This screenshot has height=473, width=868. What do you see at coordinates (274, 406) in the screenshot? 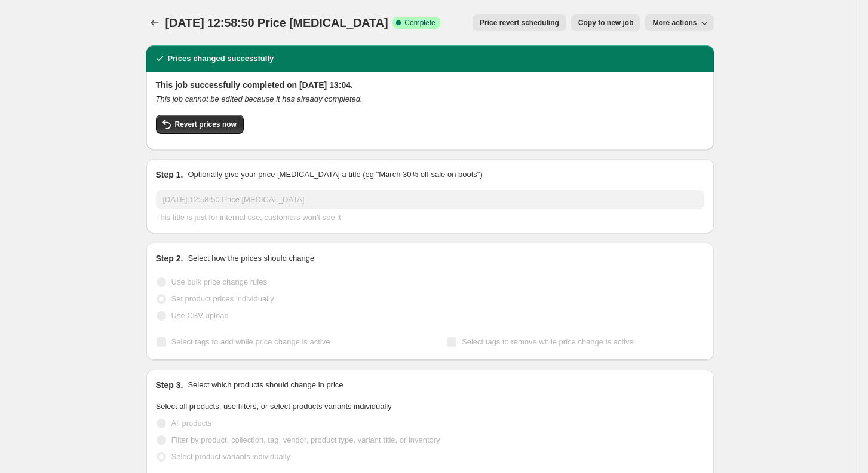
I see `span: Select all products, use filters, or select products variants individually` at bounding box center [274, 406].